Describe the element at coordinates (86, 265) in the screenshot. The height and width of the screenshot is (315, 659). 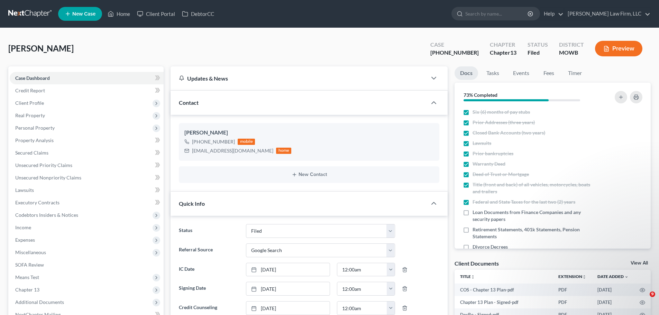
I see `a: SOFA Review` at that location.